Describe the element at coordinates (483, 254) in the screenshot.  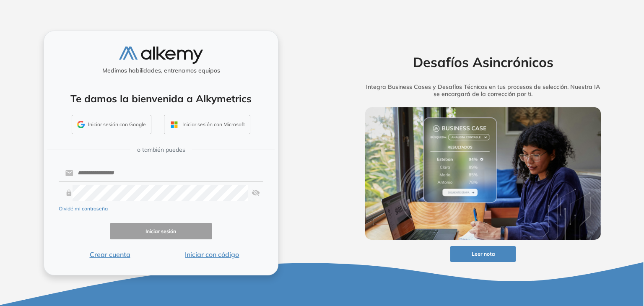
I see `button: Leer nota` at that location.